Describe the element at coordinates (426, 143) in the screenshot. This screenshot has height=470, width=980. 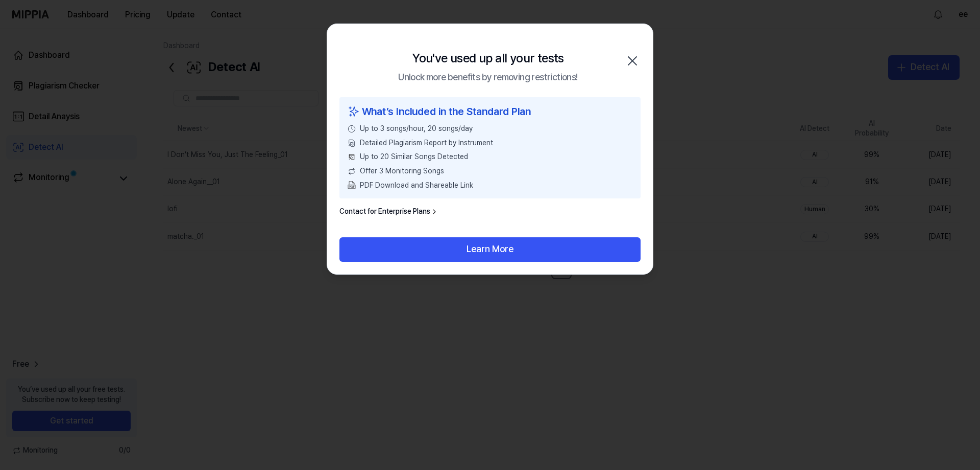
I see `span: Detailed Plagiarism Report by Instrument` at that location.